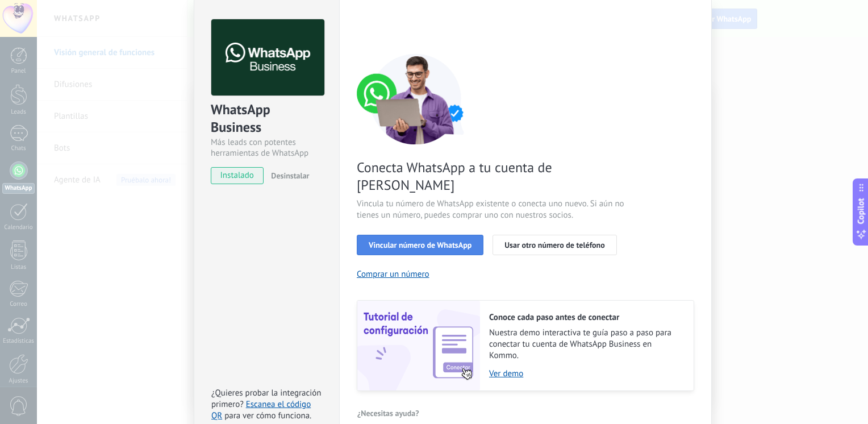 Image resolution: width=868 pixels, height=424 pixels. I want to click on img: logo_main.png, so click(267, 57).